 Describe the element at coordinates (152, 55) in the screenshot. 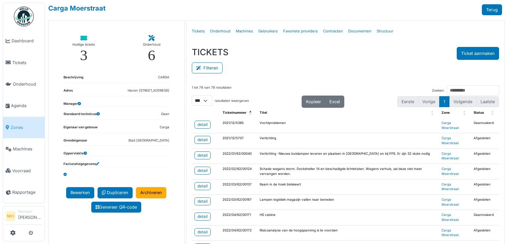

I see `div: 6` at that location.